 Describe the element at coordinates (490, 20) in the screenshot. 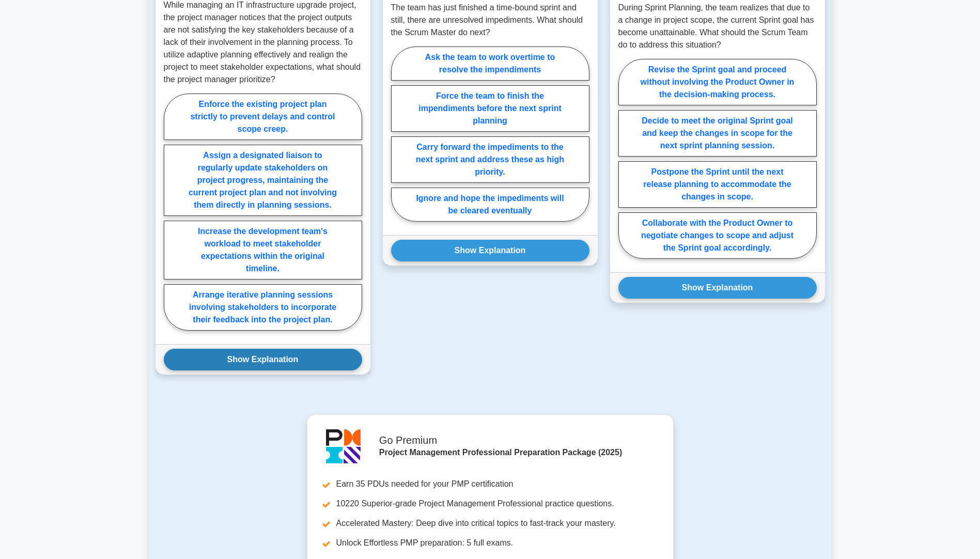

I see `p: The team has just finished a time-bound sprint and still, there are unresolved impediments. What ...` at that location.